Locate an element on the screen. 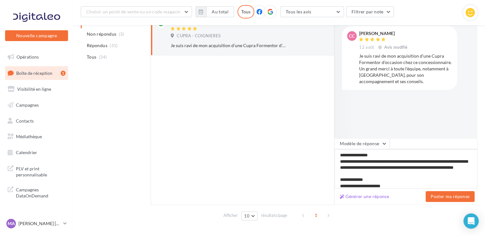 The height and width of the screenshot is (235, 485). a: Boîte de réception1 is located at coordinates (37, 73).